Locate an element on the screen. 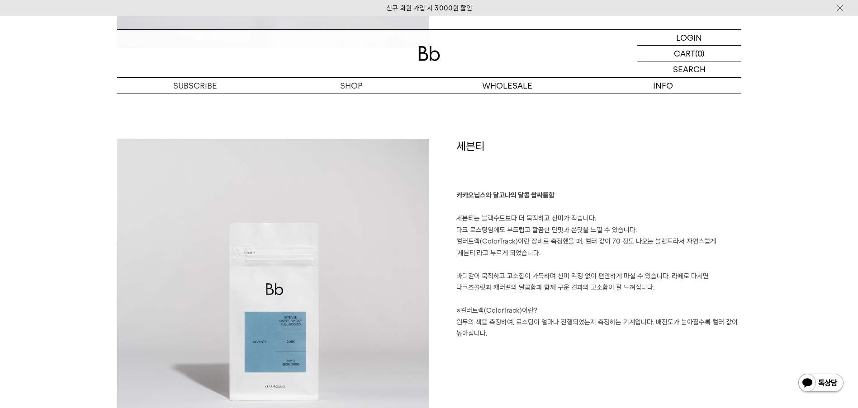 The width and height of the screenshot is (858, 408). a: LOGIN is located at coordinates (689, 38).